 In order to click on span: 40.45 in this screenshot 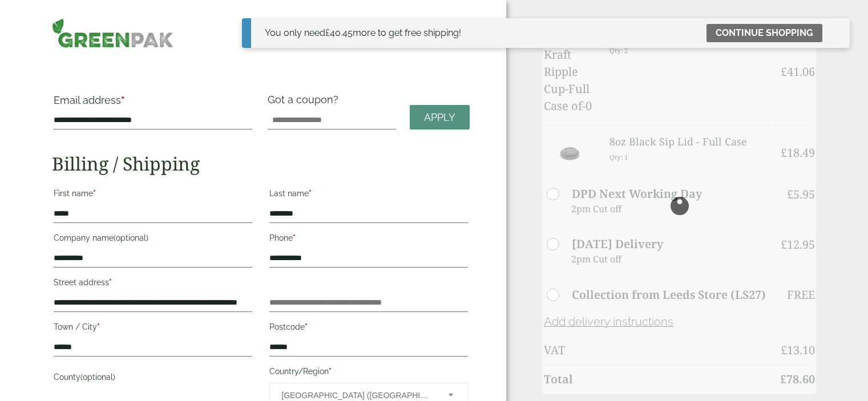, I will do `click(339, 32)`.